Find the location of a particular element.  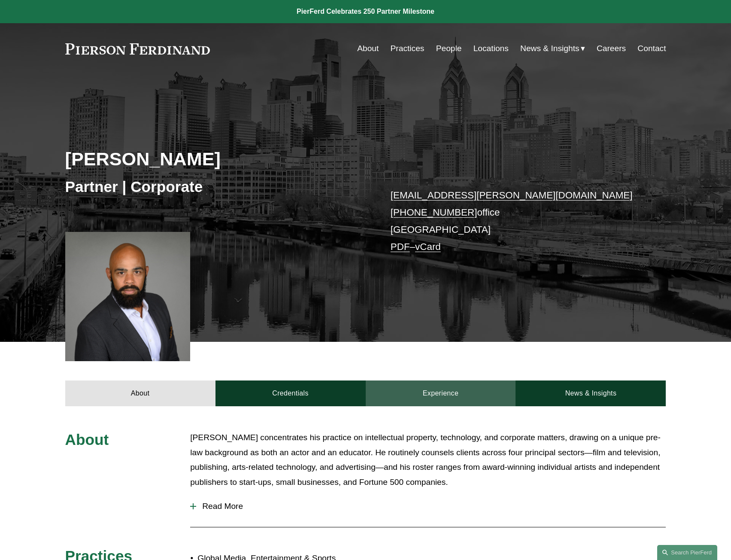

h3: Partner | Corporate is located at coordinates (215, 187).